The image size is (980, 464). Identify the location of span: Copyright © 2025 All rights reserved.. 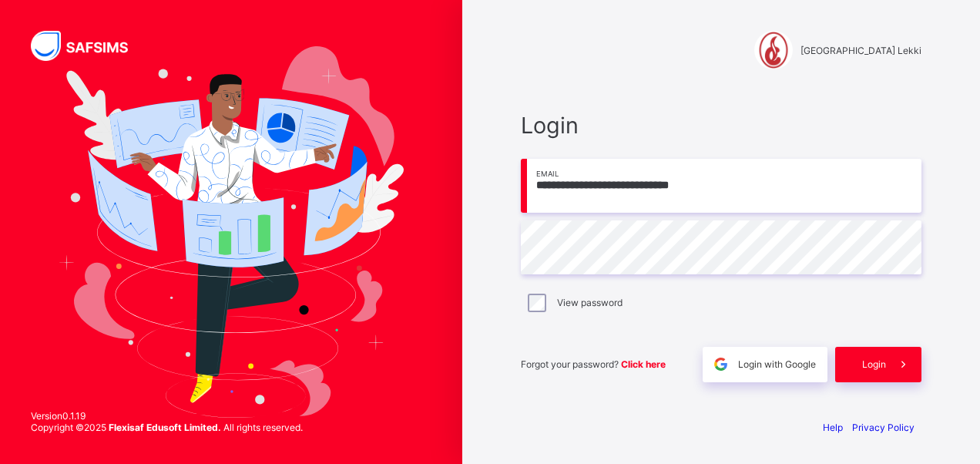
(166, 427).